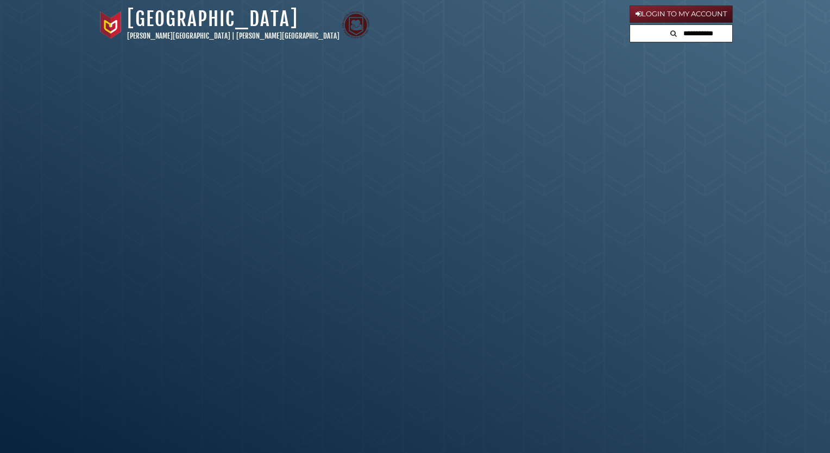 The height and width of the screenshot is (453, 830). Describe the element at coordinates (674, 33) in the screenshot. I see `i: Search` at that location.